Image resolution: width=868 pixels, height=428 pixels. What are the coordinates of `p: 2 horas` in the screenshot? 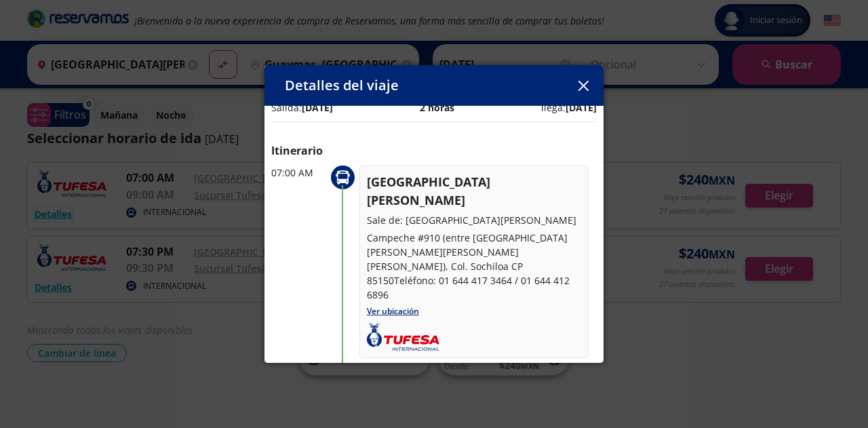 It's located at (436, 107).